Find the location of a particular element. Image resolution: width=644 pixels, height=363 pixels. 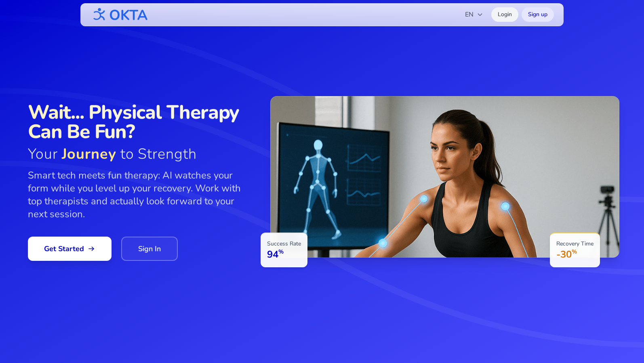

span: Journey is located at coordinates (89, 154).